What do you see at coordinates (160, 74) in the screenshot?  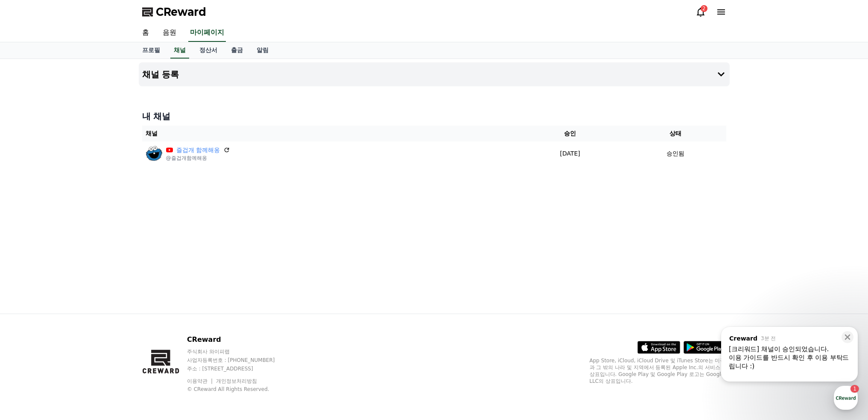 I see `h4: 채널 등록` at bounding box center [160, 74].